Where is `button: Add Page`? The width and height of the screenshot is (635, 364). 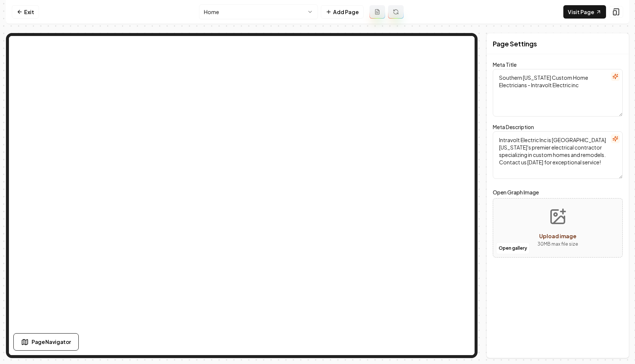
button: Add Page is located at coordinates (342, 12).